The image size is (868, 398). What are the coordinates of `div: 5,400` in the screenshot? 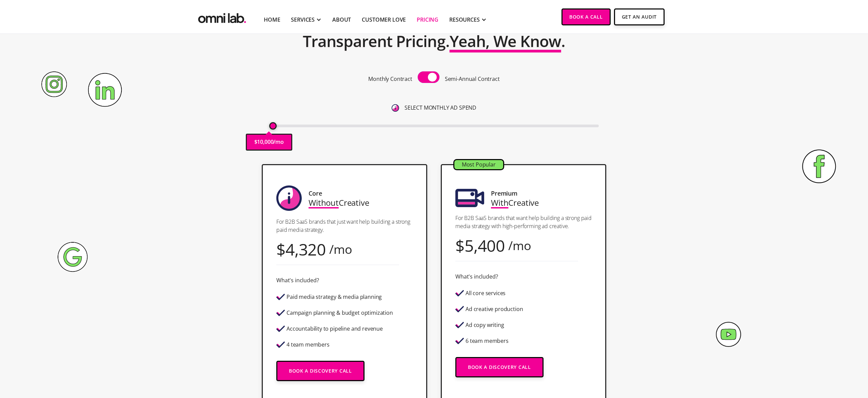 It's located at (484, 246).